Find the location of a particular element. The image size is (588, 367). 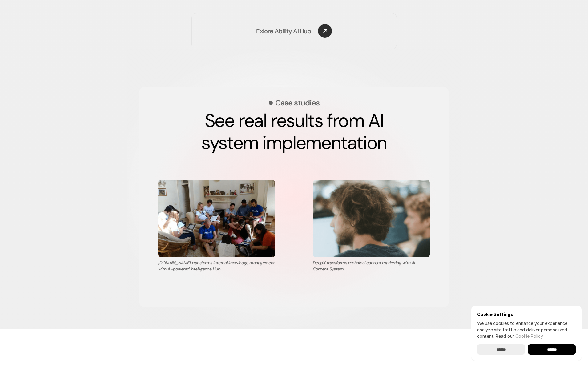

span: Read our . is located at coordinates (519, 336).